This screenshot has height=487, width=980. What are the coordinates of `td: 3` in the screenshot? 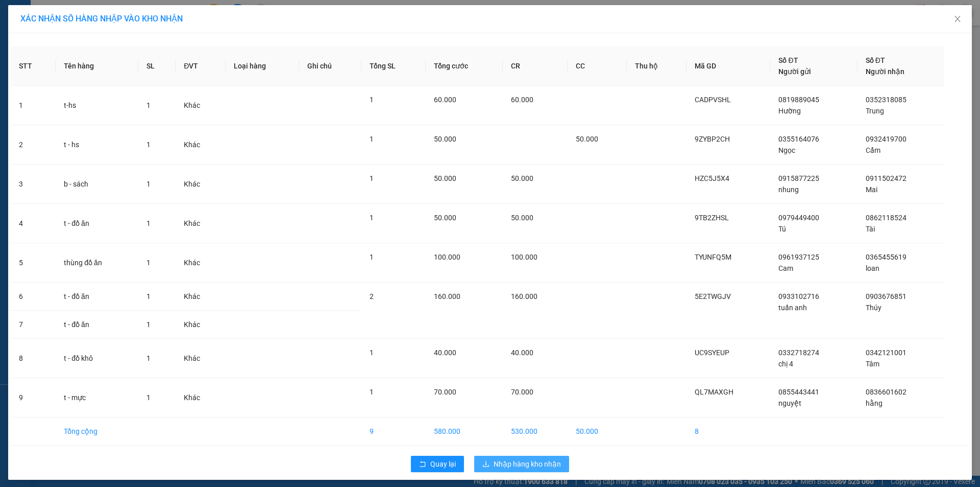 It's located at (33, 184).